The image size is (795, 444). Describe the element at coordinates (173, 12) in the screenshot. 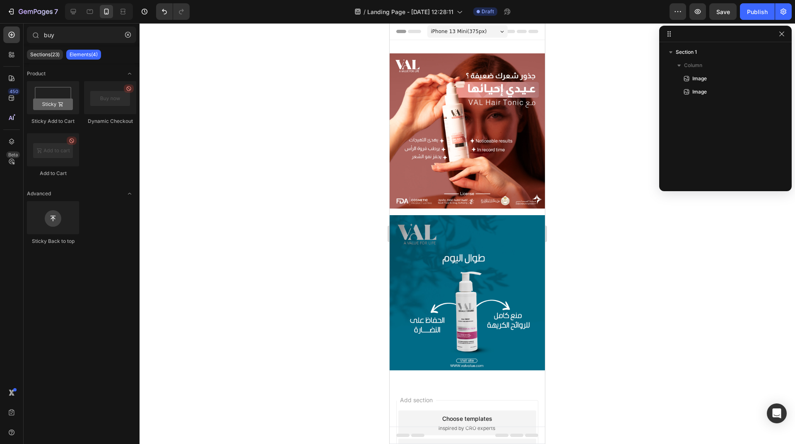

I see `div: Undo/Redo` at that location.